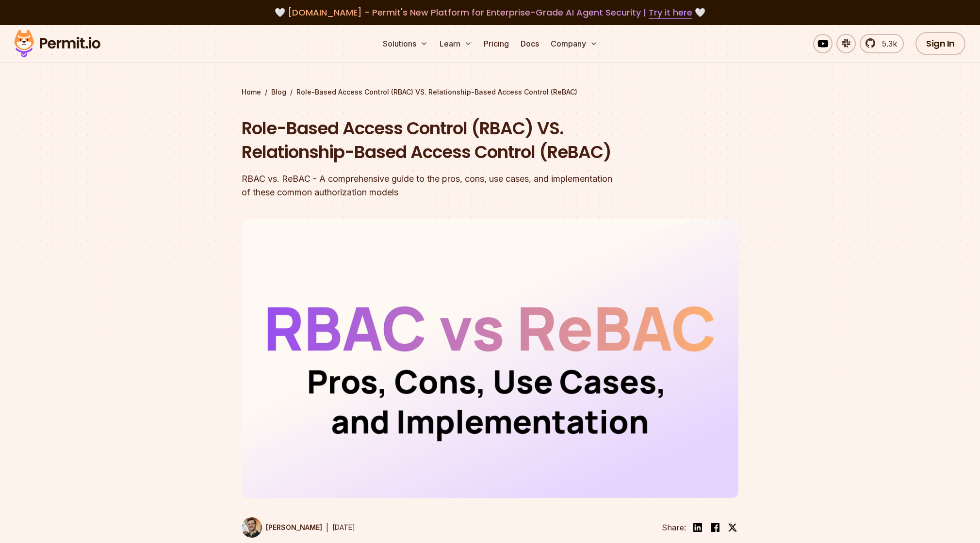 The image size is (980, 543). What do you see at coordinates (715, 528) in the screenshot?
I see `button: facebook` at bounding box center [715, 528].